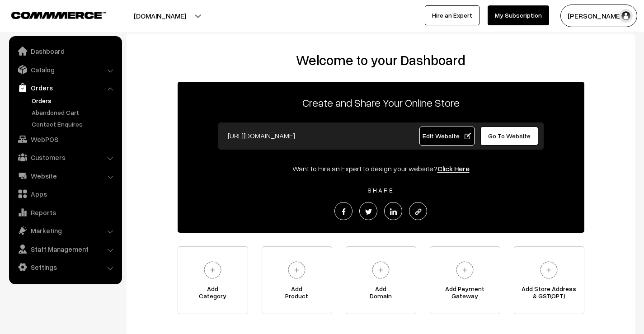 The height and width of the screenshot is (334, 644). What do you see at coordinates (380, 190) in the screenshot?
I see `span: SHARE` at bounding box center [380, 190].